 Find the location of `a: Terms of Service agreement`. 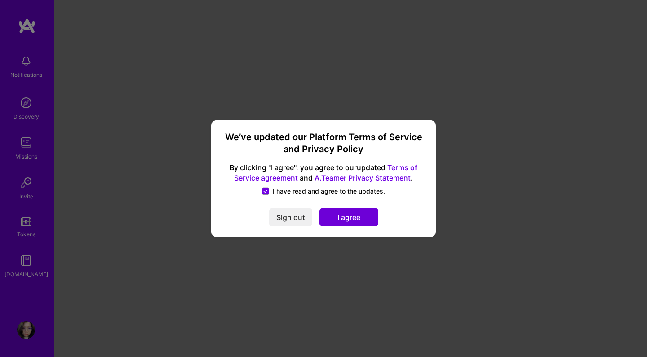

a: Terms of Service agreement is located at coordinates (326, 173).